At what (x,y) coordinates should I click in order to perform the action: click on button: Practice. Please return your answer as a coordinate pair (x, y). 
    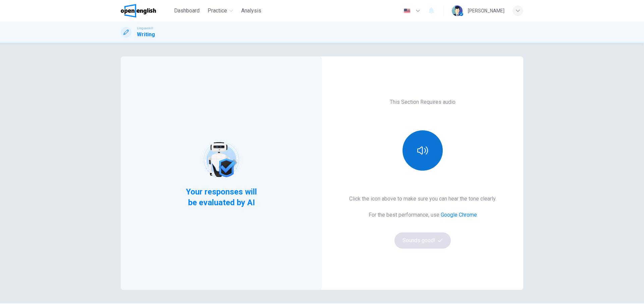
    Looking at the image, I should click on (220, 11).